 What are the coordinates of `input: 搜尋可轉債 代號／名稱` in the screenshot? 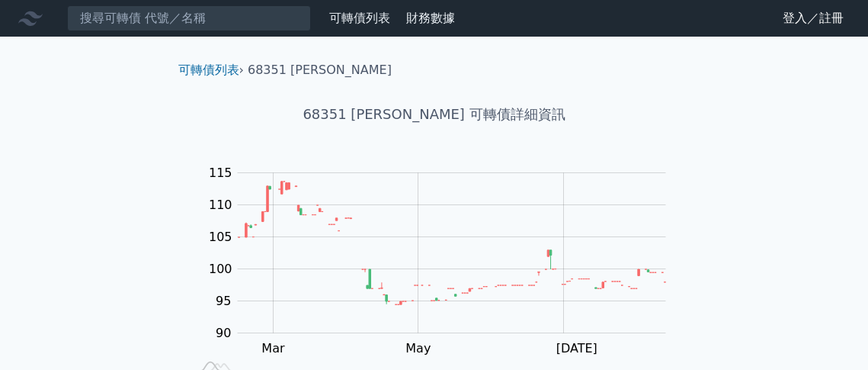 It's located at (189, 18).